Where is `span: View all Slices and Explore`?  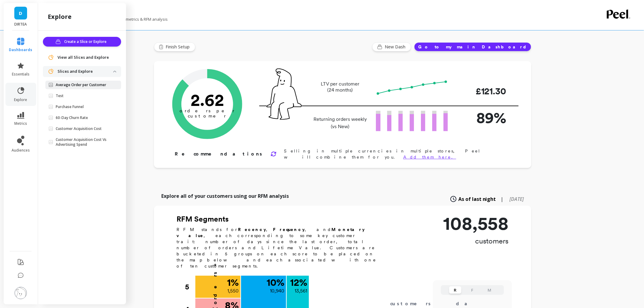 span: View all Slices and Explore is located at coordinates (83, 58).